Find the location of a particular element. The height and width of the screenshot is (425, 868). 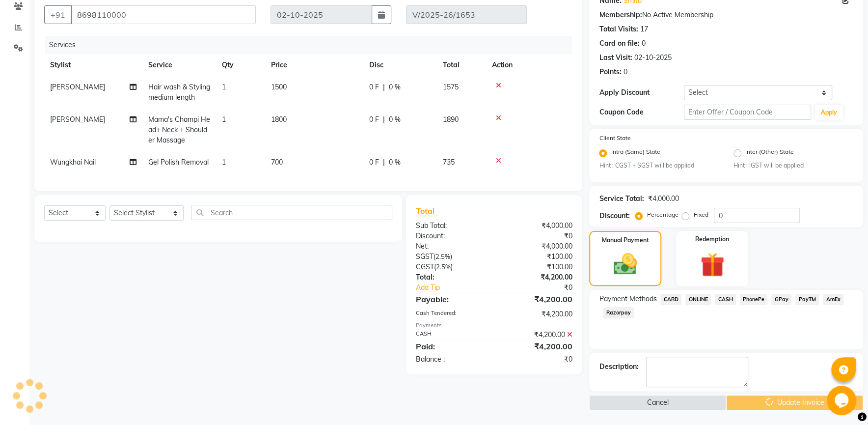

span: 735 is located at coordinates (449, 162).